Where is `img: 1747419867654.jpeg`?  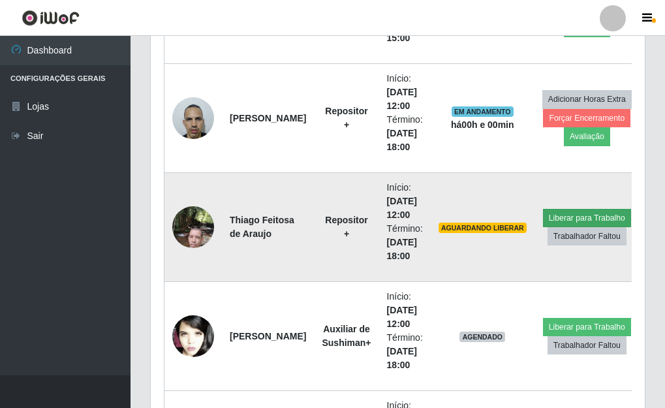
img: 1747419867654.jpeg is located at coordinates (193, 336).